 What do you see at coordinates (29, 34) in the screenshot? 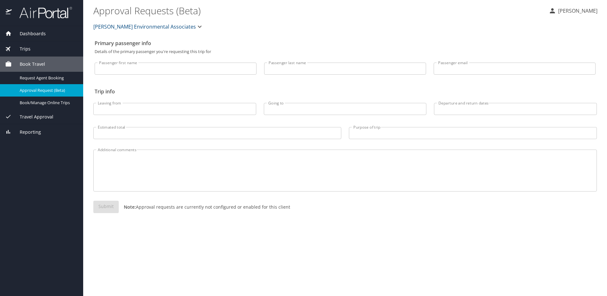
I see `span: Dashboards` at bounding box center [29, 34].